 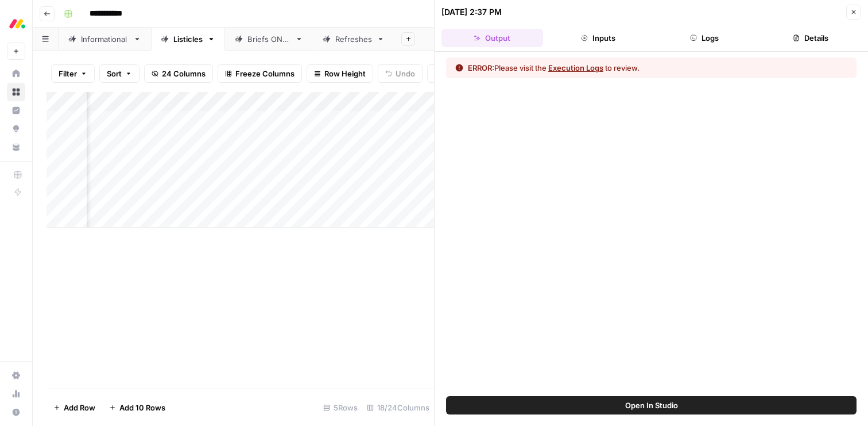 I want to click on div: Please visit the to review., so click(x=554, y=68).